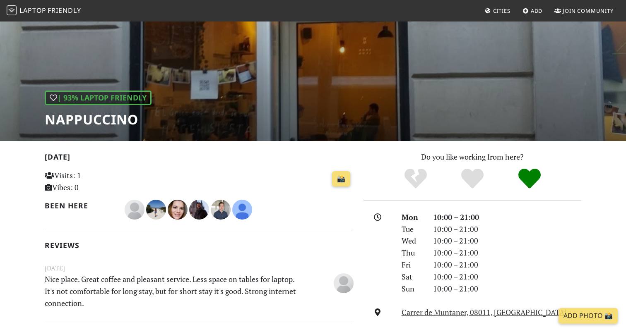  I want to click on a: Add, so click(532, 11).